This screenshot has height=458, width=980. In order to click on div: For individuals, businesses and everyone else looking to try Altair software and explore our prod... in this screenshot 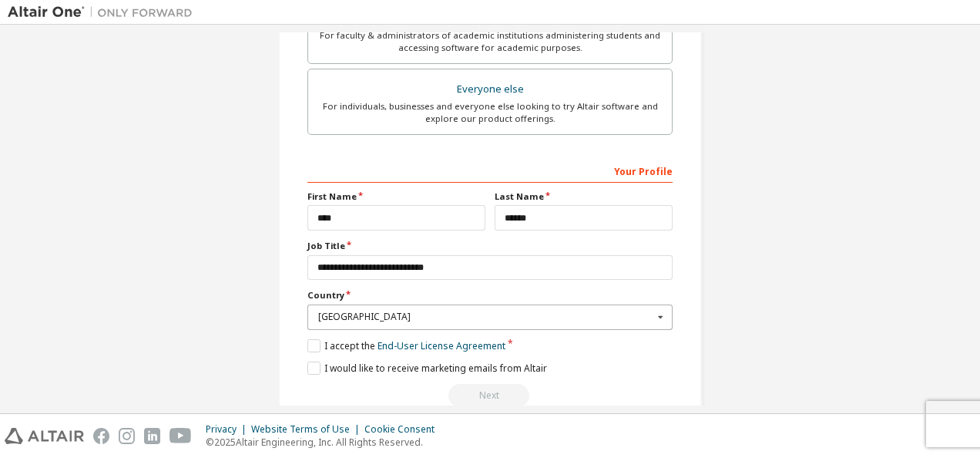, I will do `click(490, 113)`.